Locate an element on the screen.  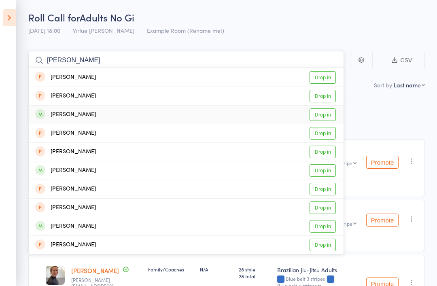
img: image1751850511.png is located at coordinates (55, 275).